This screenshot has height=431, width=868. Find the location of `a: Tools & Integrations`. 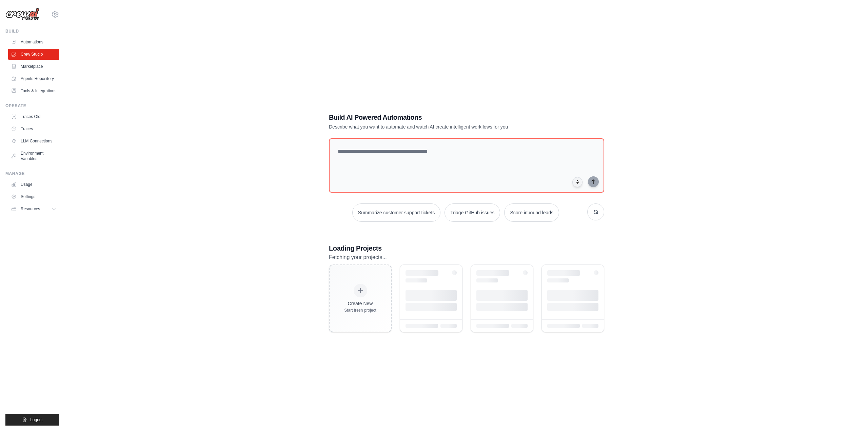

a: Tools & Integrations is located at coordinates (34, 91).